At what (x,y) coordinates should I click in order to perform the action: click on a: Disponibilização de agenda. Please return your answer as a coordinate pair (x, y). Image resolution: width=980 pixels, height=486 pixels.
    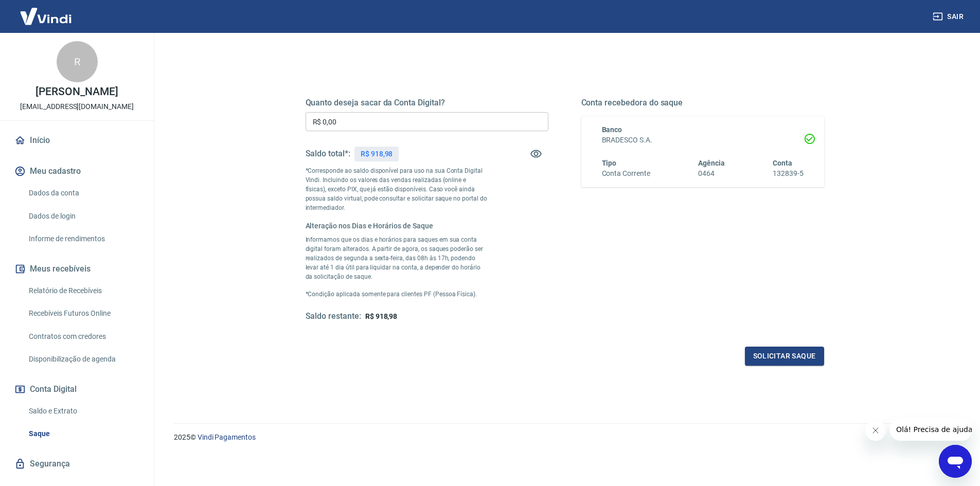
    Looking at the image, I should click on (83, 359).